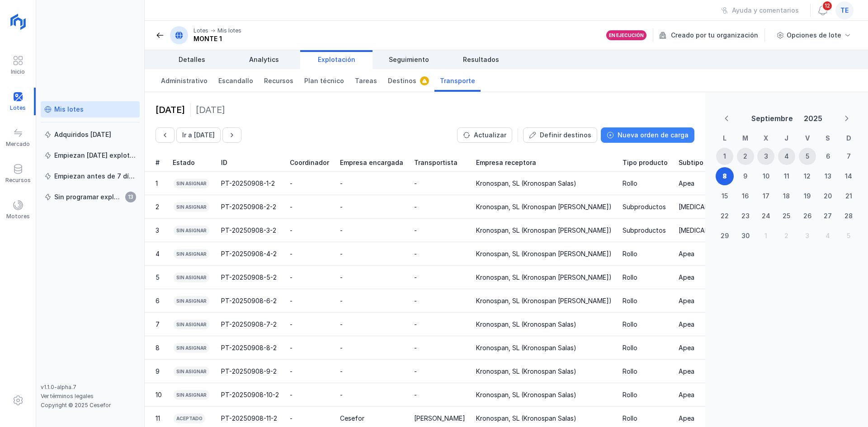  What do you see at coordinates (766, 156) in the screenshot?
I see `div: 3` at bounding box center [766, 156].